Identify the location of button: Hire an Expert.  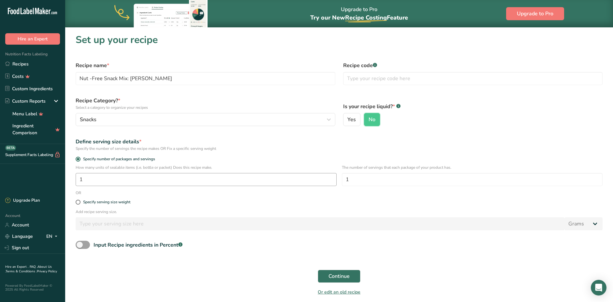
(33, 39).